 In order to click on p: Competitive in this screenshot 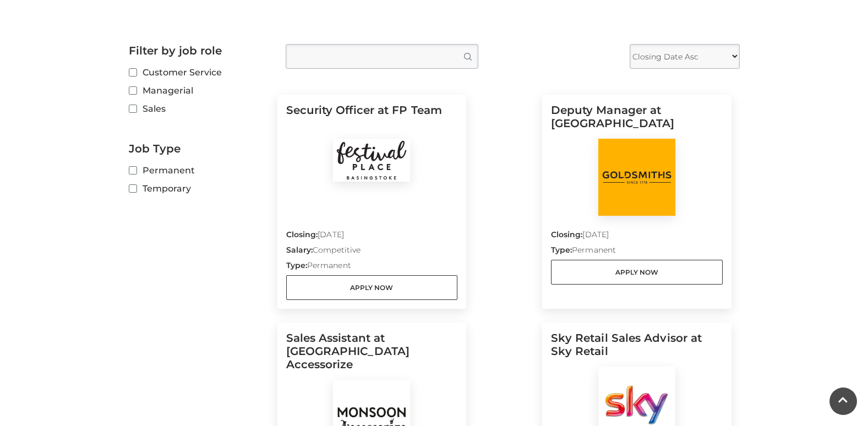, I will do `click(372, 252)`.